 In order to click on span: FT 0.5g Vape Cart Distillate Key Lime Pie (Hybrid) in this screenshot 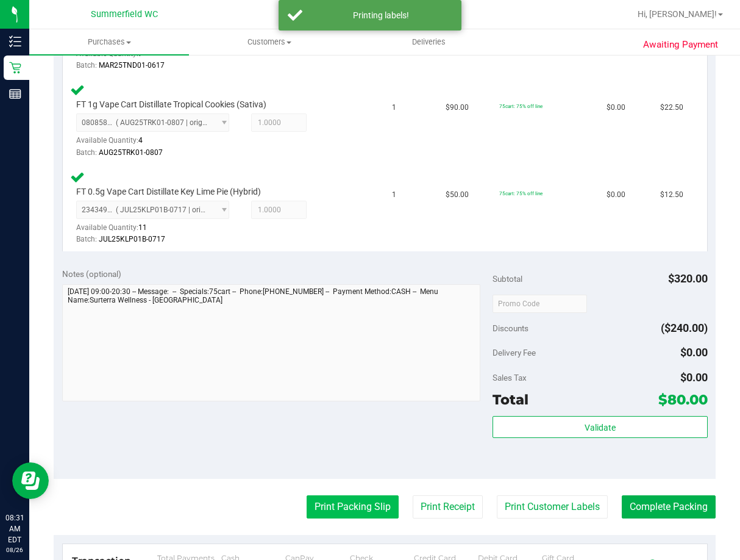, I will do `click(168, 191)`.